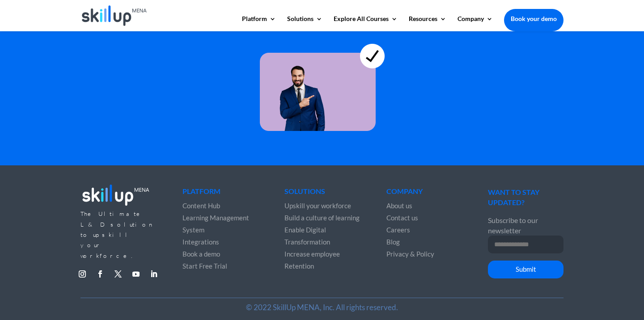  I want to click on a: Follow on LinkedIn, so click(154, 274).